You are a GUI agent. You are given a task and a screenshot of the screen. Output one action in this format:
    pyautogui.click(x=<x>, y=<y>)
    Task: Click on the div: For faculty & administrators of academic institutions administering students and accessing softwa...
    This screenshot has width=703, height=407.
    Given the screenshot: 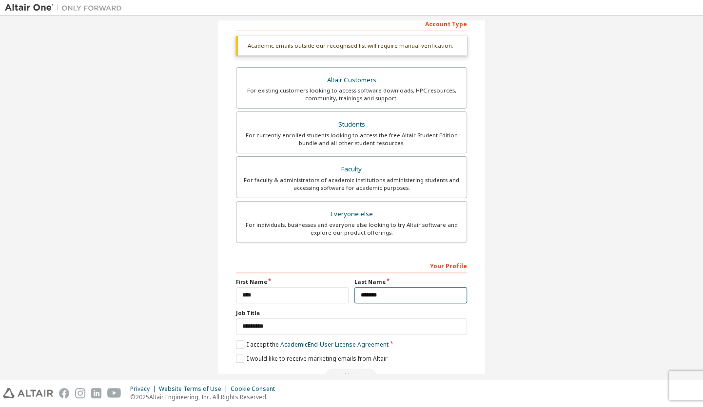 What is the action you would take?
    pyautogui.click(x=351, y=184)
    